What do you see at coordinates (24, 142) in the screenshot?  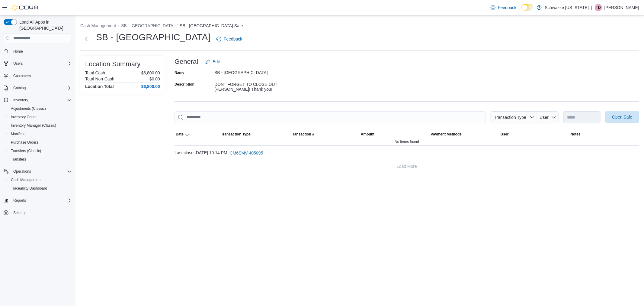 I see `a: Purchase Orders` at bounding box center [24, 142].